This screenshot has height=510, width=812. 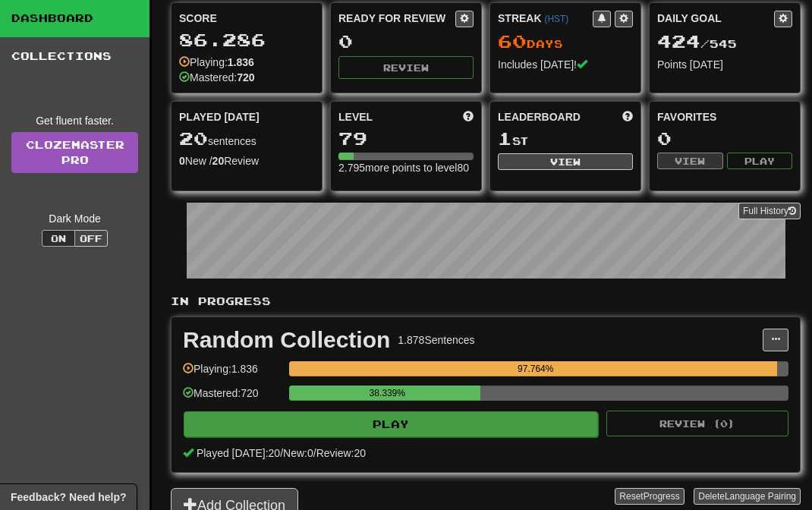 I want to click on span: 424, so click(x=679, y=41).